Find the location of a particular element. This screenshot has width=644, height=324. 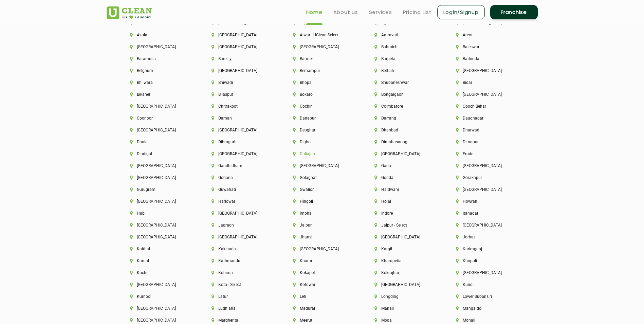

li: Hingoli is located at coordinates (322, 201).